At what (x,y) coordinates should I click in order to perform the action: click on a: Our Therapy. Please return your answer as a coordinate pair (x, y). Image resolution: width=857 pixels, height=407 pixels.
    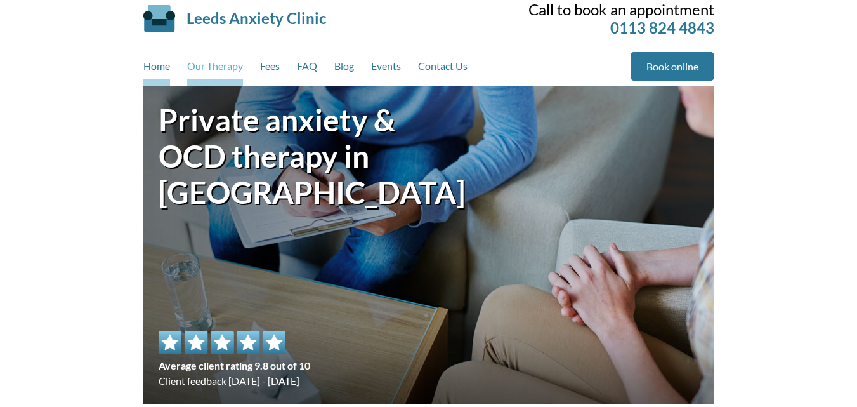
    Looking at the image, I should click on (215, 69).